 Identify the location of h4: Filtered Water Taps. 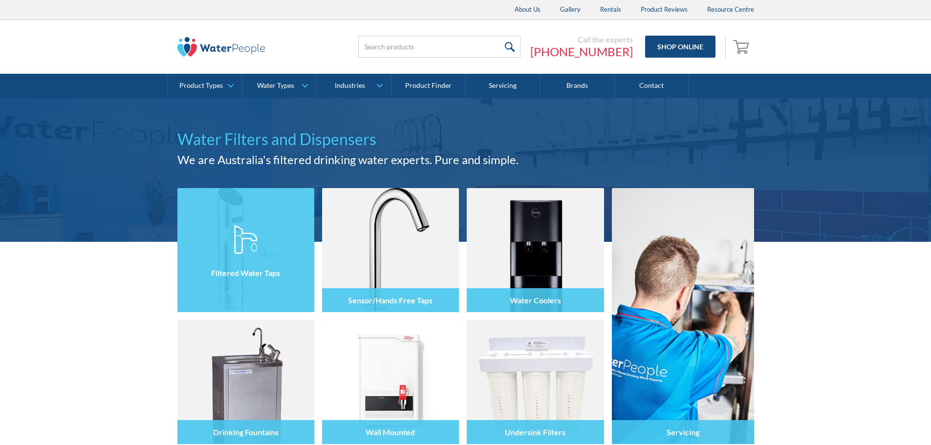
(245, 273).